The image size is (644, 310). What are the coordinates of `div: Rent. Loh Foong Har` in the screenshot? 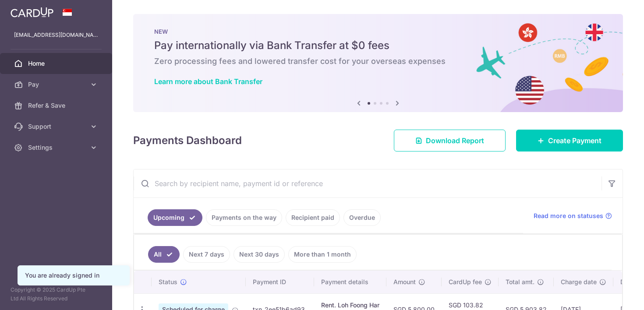 It's located at (350, 305).